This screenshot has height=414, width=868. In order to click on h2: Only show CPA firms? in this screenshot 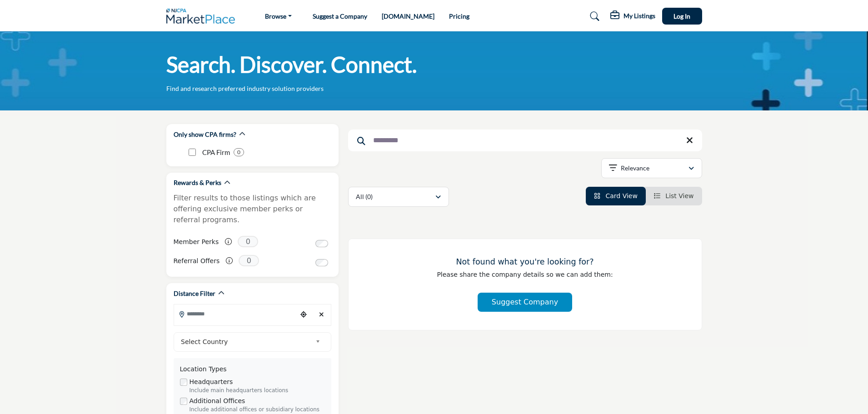, I will do `click(205, 135)`.